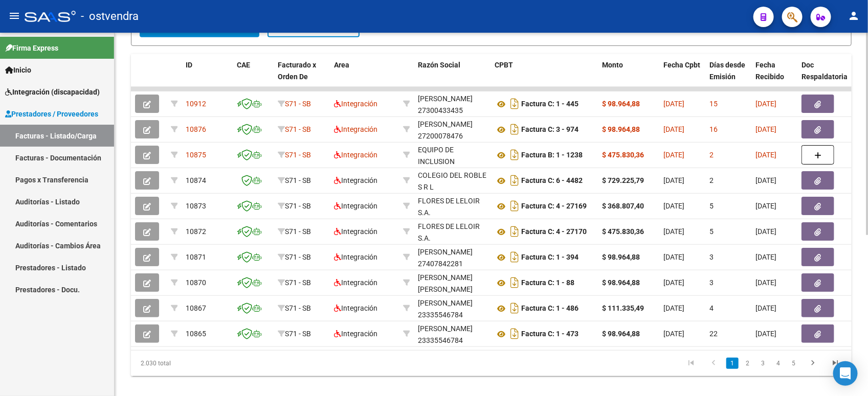  I want to click on span: 4, so click(712, 308).